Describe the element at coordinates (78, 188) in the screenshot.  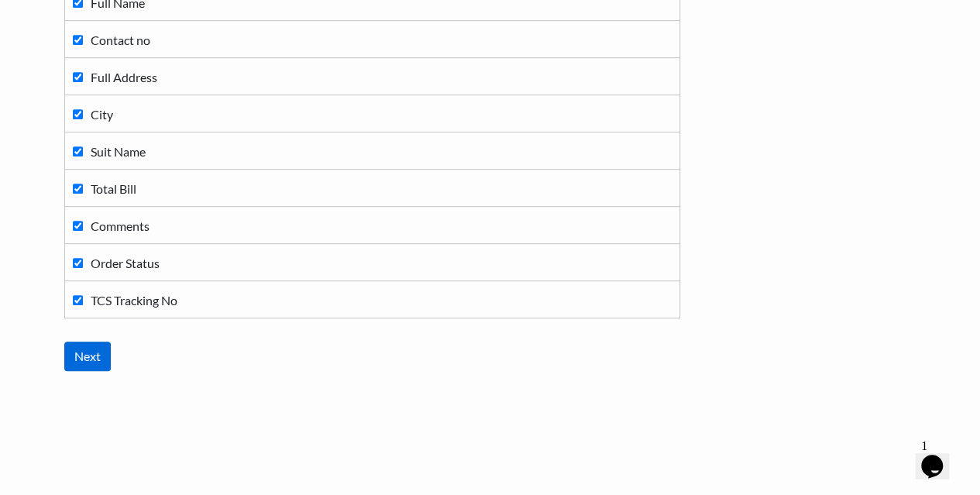
I see `input: Total Bill` at that location.